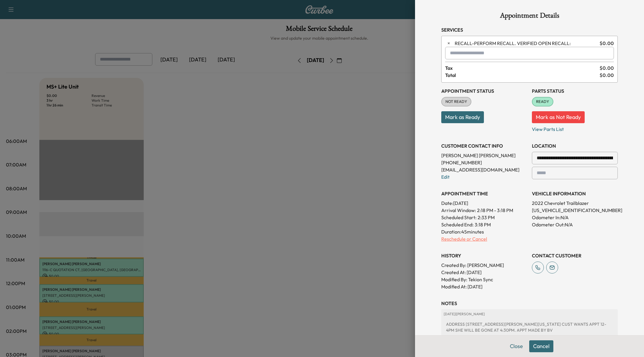  I want to click on h3: Parts Status, so click(575, 91).